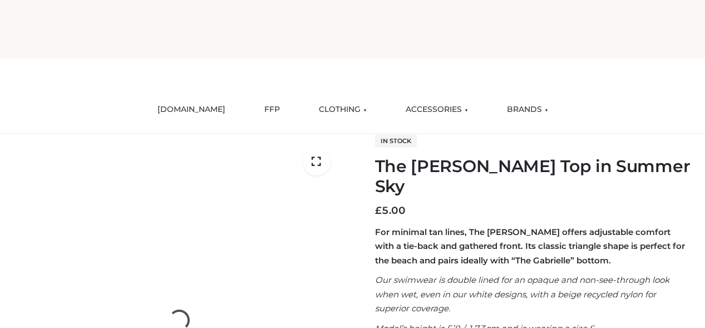 This screenshot has width=705, height=328. What do you see at coordinates (395, 141) in the screenshot?
I see `span: In stock` at bounding box center [395, 141].